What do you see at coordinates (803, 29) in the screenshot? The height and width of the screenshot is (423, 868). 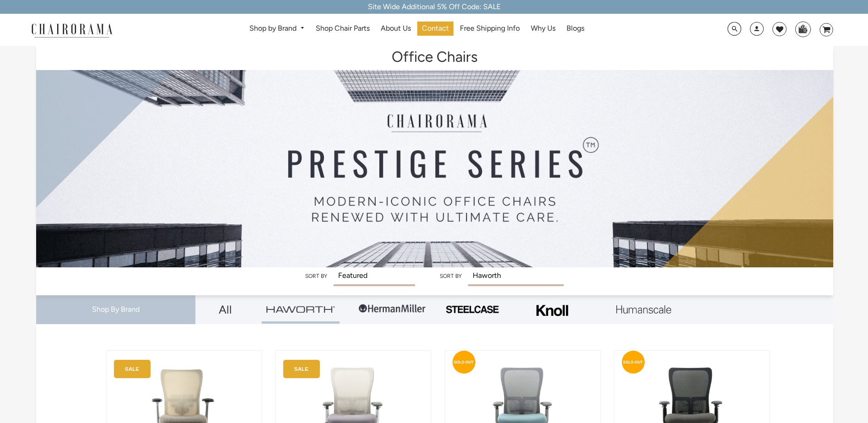 I see `img: WhatsApp_Image_2024-07-12_at_16.23.01.webp` at bounding box center [803, 29].